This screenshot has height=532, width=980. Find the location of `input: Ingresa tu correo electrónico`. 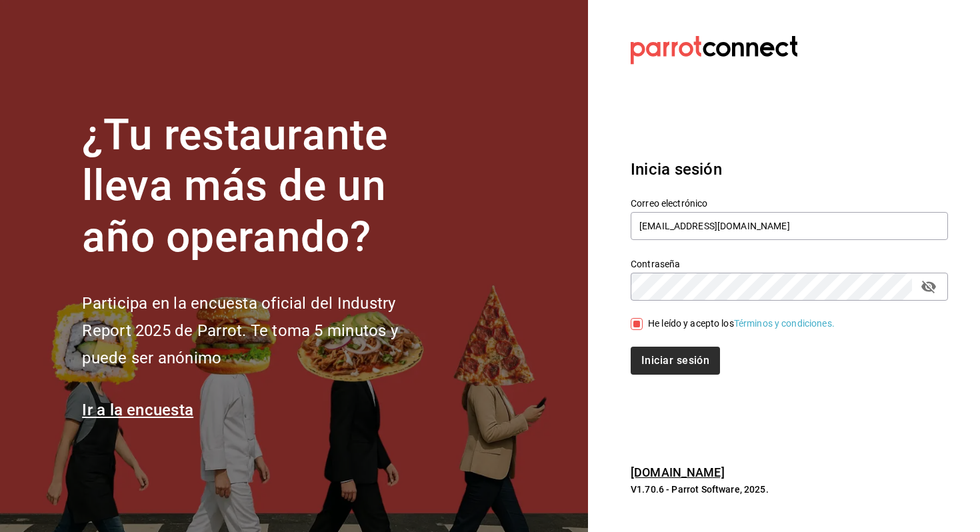

input: Ingresa tu correo electrónico is located at coordinates (790, 226).